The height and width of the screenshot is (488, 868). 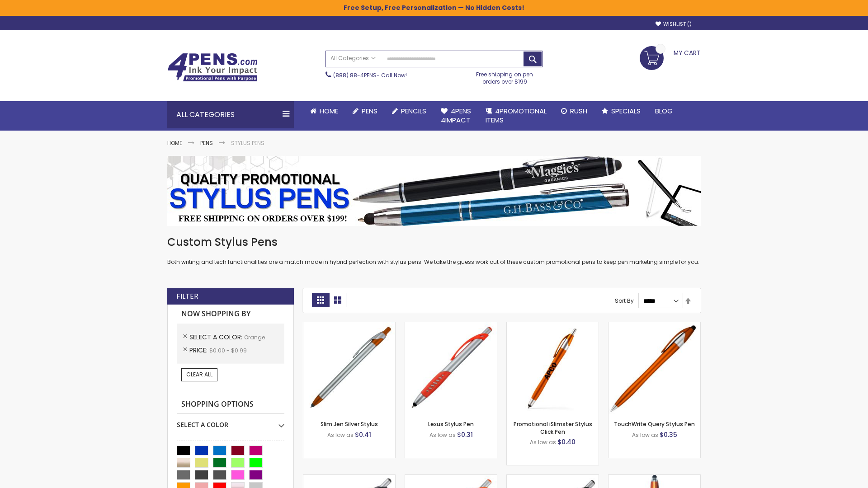 What do you see at coordinates (231, 115) in the screenshot?
I see `div: All Categories` at bounding box center [231, 115].